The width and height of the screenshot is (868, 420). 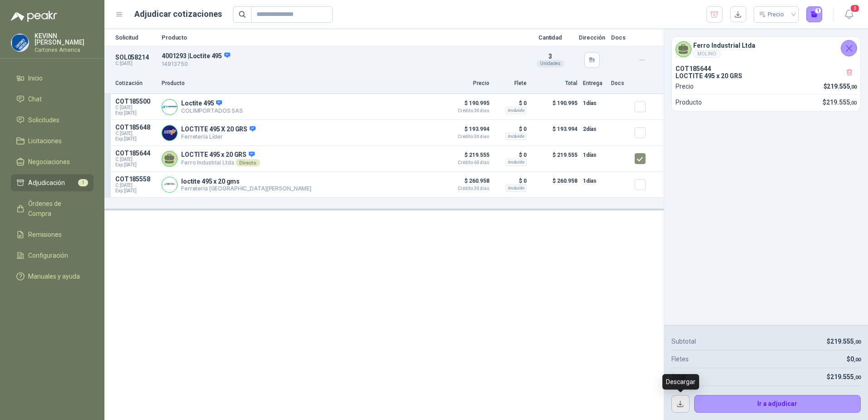 What do you see at coordinates (814, 15) in the screenshot?
I see `button: 1` at bounding box center [814, 15].